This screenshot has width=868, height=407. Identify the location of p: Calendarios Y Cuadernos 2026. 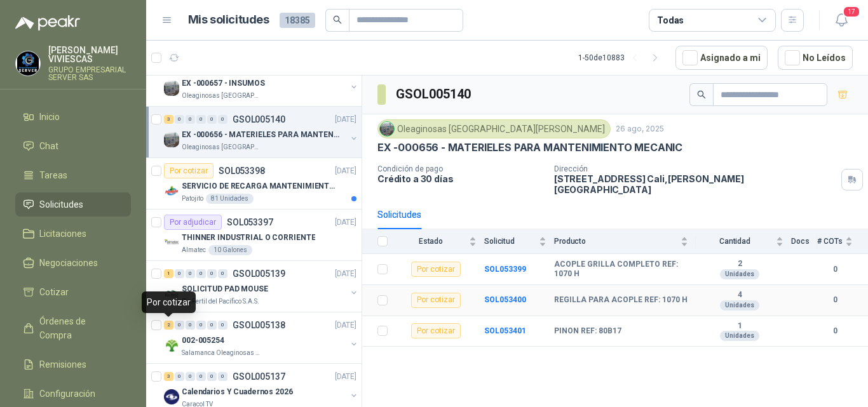
(237, 392).